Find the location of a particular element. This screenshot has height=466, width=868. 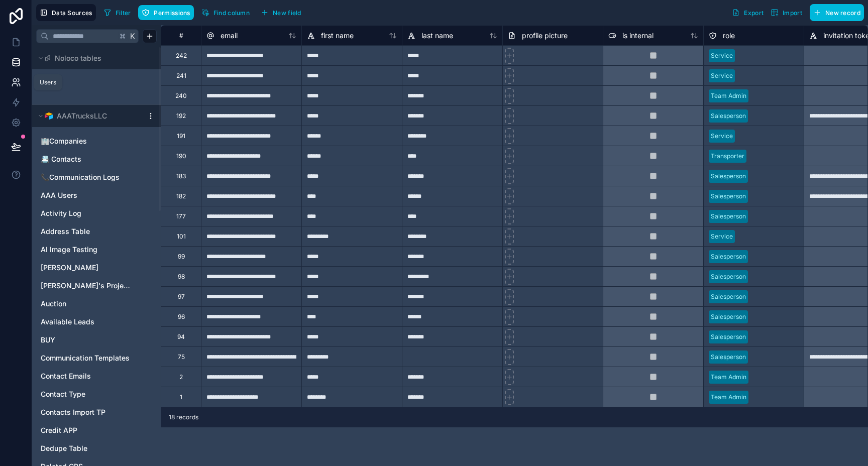

div: 94 is located at coordinates (181, 337).